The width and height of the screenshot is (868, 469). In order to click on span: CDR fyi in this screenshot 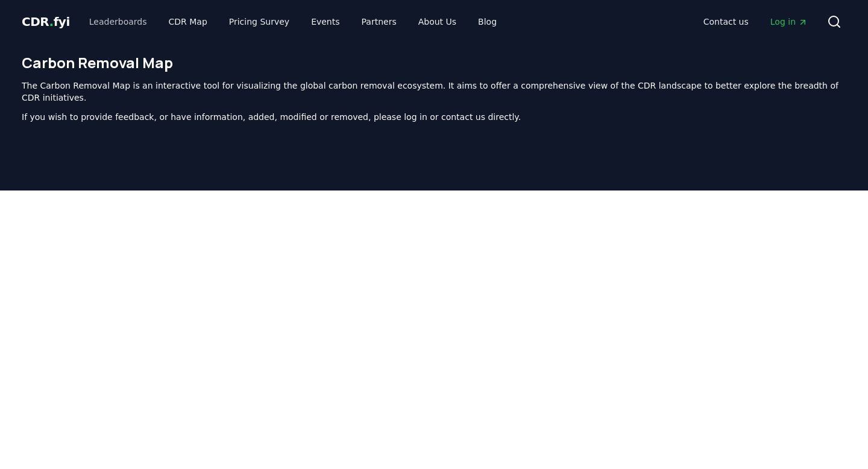, I will do `click(46, 22)`.